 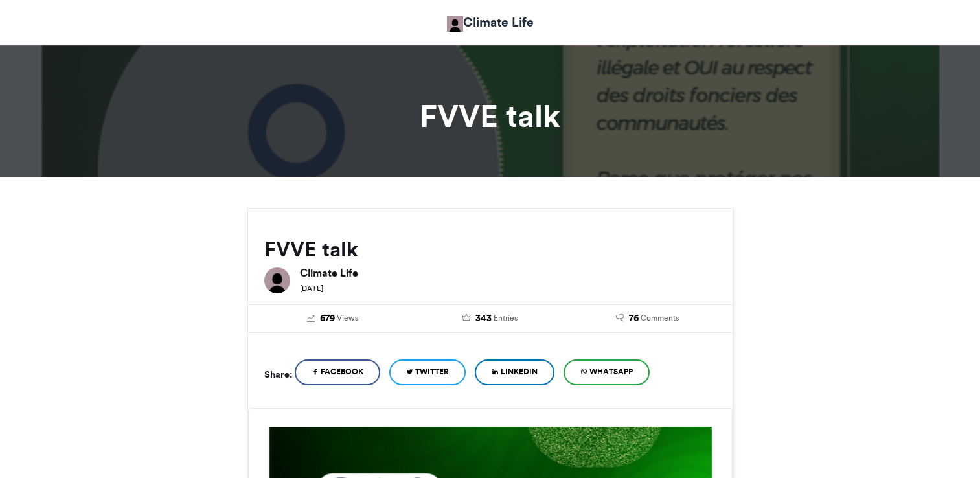 I want to click on a: Twitter, so click(x=427, y=372).